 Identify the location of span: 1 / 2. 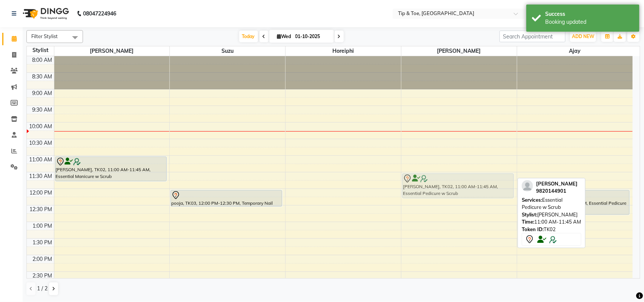
(42, 288).